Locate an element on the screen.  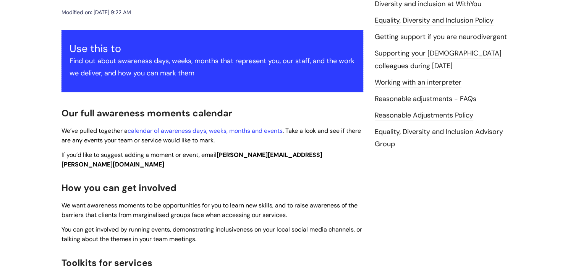
span: Our full awareness moments calendar is located at coordinates (147, 113).